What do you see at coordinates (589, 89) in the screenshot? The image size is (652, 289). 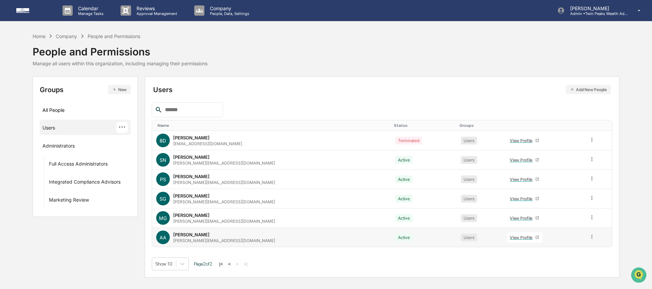 I see `button: Add New People` at bounding box center [589, 89].